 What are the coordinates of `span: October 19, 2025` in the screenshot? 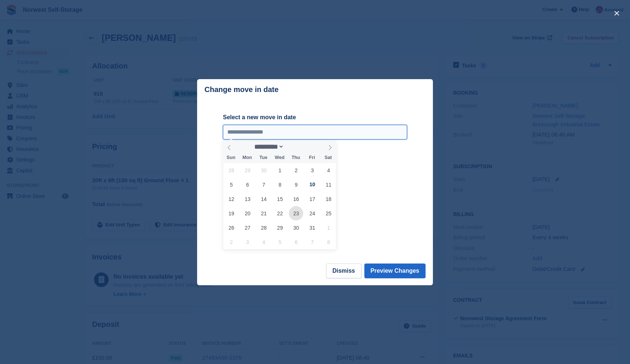 It's located at (231, 213).